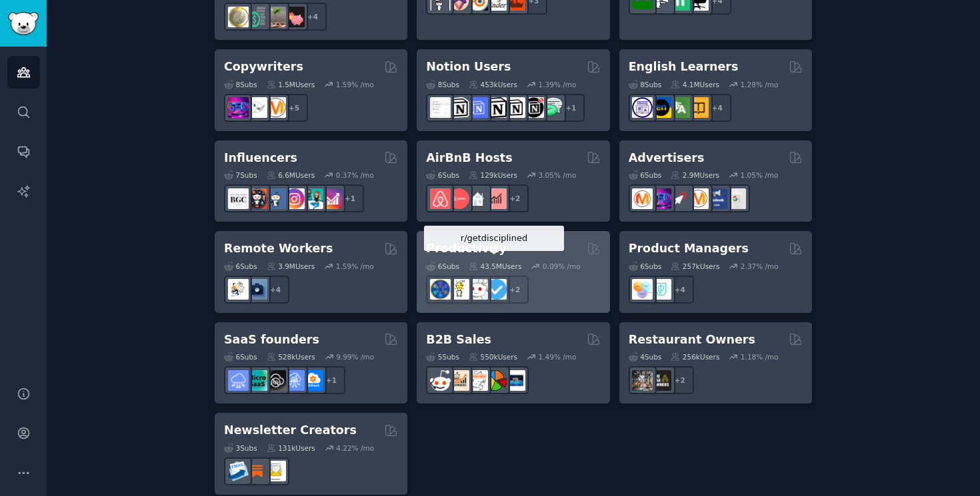 This screenshot has width=980, height=496. What do you see at coordinates (477, 107) in the screenshot?
I see `img: FreeNotionTemplates` at bounding box center [477, 107].